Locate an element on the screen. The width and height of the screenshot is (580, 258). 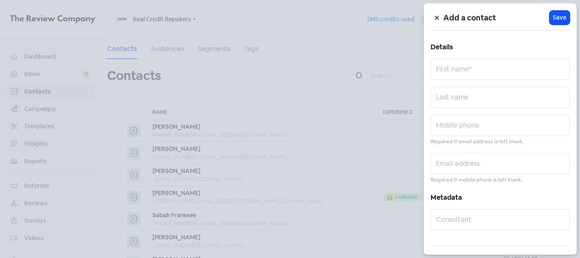
input: Mobile phone is located at coordinates (501, 125).